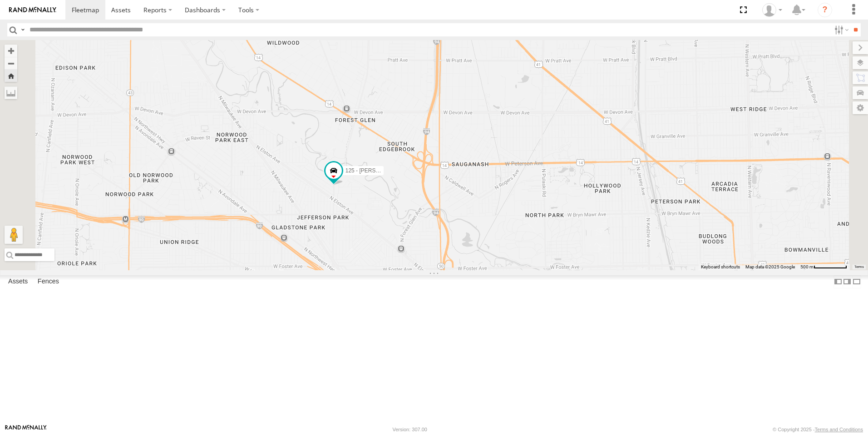  Describe the element at coordinates (18, 282) in the screenshot. I see `label: Assets` at that location.